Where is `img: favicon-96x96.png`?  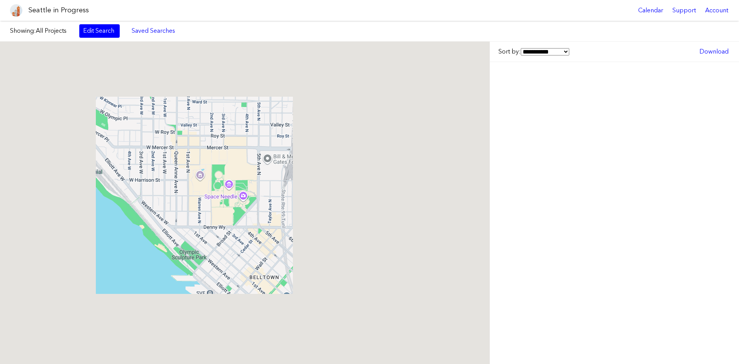 img: favicon-96x96.png is located at coordinates (16, 10).